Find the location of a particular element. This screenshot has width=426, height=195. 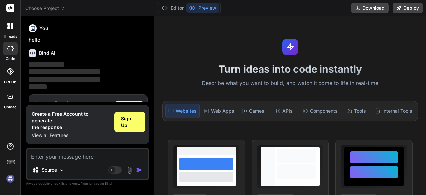

span: Choose Project is located at coordinates (45, 8).